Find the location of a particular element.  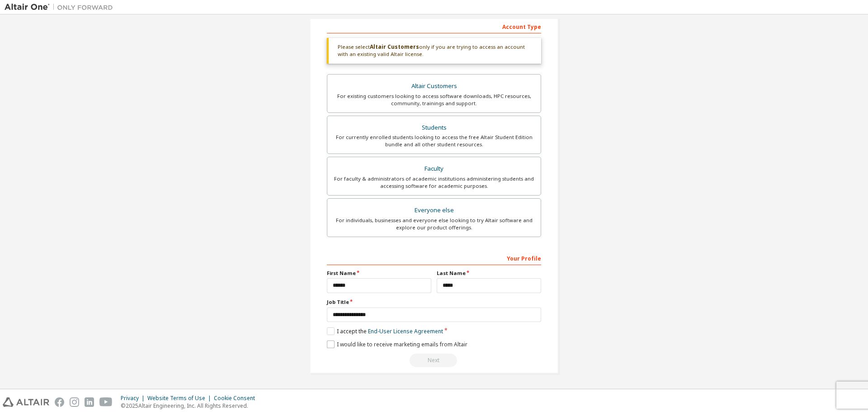

div: Students is located at coordinates (434, 128).